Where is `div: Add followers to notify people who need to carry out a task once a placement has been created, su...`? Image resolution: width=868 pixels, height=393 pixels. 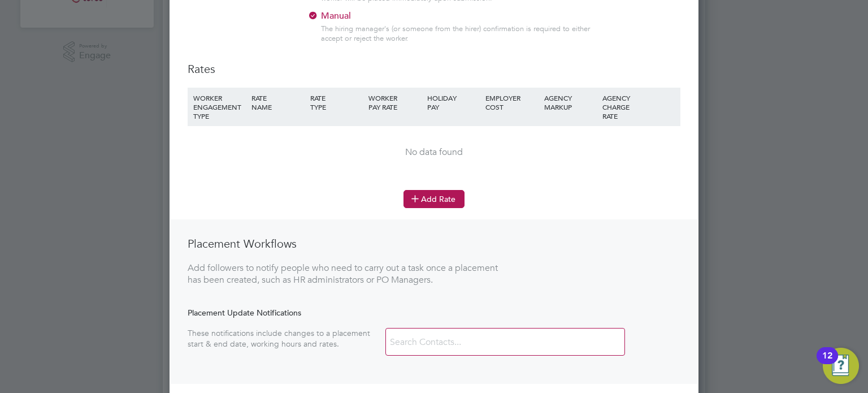 div: Add followers to notify people who need to carry out a task once a placement has been created, su... is located at coordinates (343, 274).